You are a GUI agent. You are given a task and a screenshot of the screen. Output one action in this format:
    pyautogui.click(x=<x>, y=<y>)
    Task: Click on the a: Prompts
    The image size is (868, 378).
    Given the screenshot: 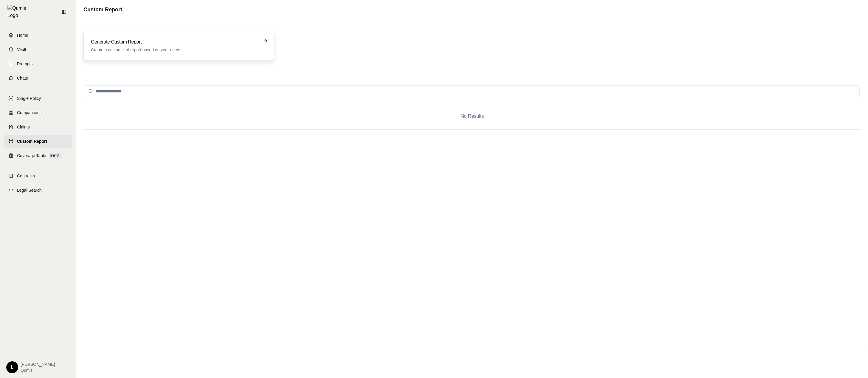 What is the action you would take?
    pyautogui.click(x=39, y=64)
    